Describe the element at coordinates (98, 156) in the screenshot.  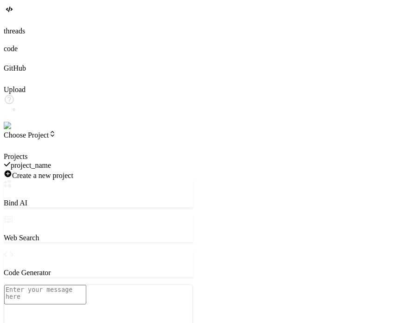
I see `div: Projects` at that location.